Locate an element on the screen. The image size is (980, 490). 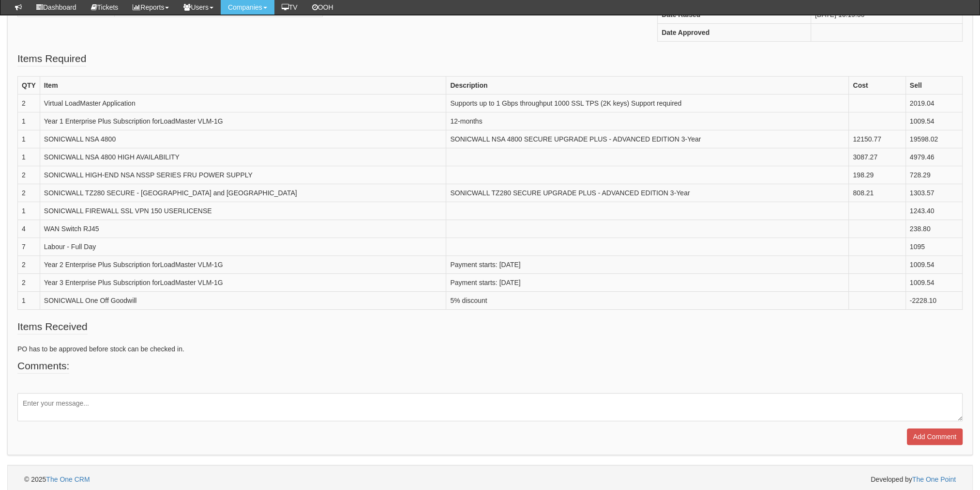
td: SONICWALL TZ280 SECURE UPGRADE PLUS - ADVANCED EDITION 3-Year is located at coordinates (648, 193).